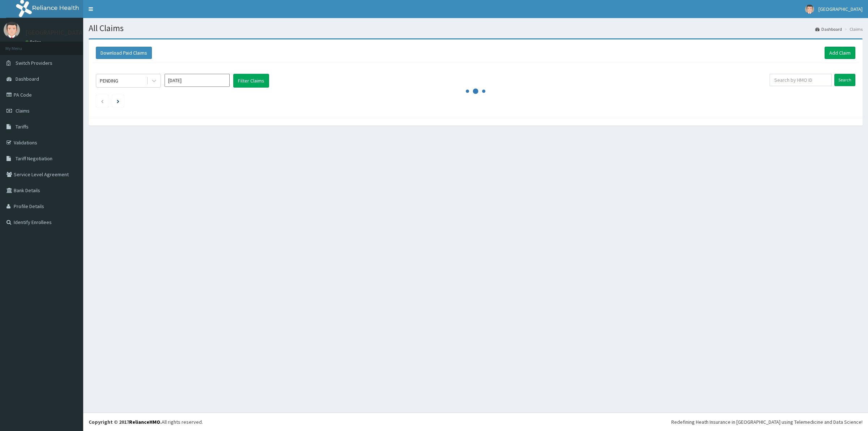 The image size is (868, 431). Describe the element at coordinates (22, 111) in the screenshot. I see `span: Claims` at that location.